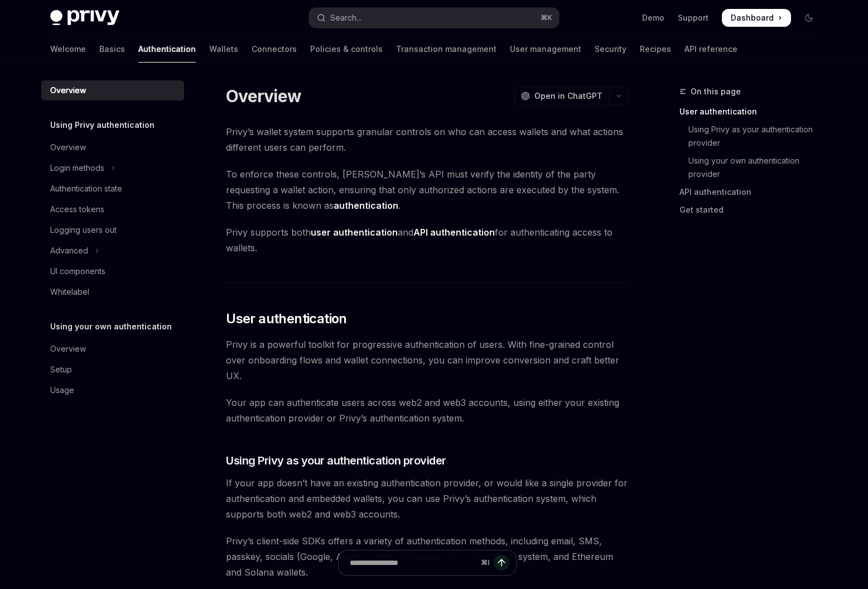  I want to click on span: If your app doesn’t have an existing authentication provider, or would like a single provider for..., so click(426, 499).